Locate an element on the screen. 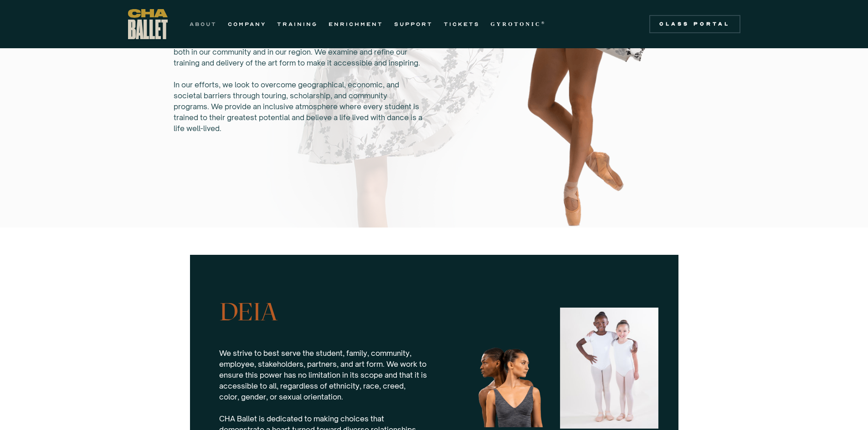 This screenshot has height=430, width=868. strong: GYROTONIC is located at coordinates (516, 24).